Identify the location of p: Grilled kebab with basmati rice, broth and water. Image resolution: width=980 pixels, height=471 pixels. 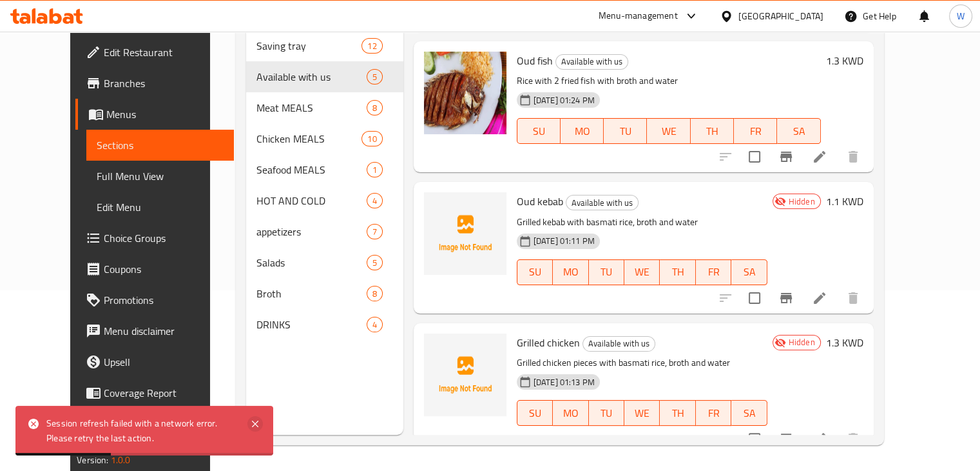
(642, 222).